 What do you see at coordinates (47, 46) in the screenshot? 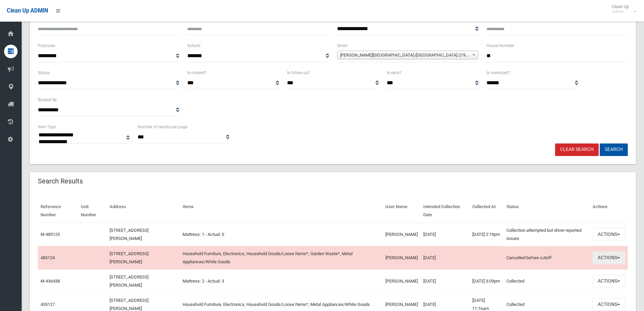
I see `label: Postcode` at bounding box center [47, 46].